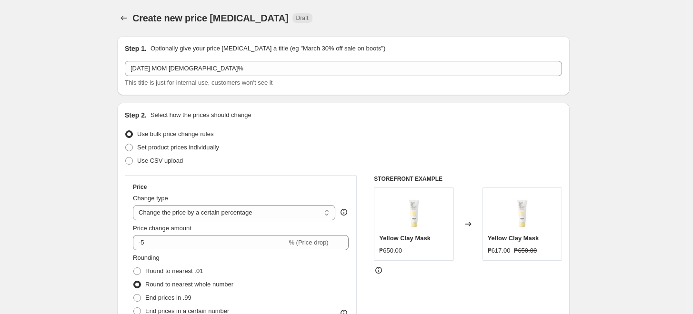  What do you see at coordinates (136, 49) in the screenshot?
I see `h2: Step 1.` at bounding box center [136, 49].